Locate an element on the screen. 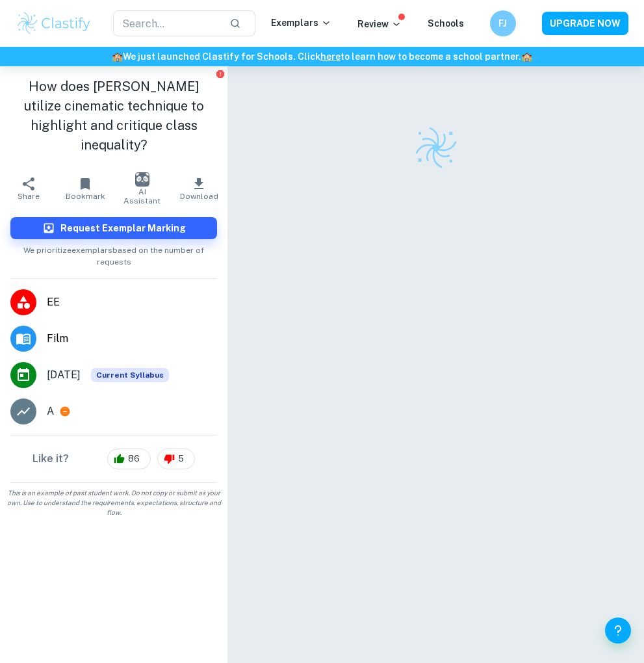 This screenshot has height=663, width=644. span: 86 is located at coordinates (133, 459).